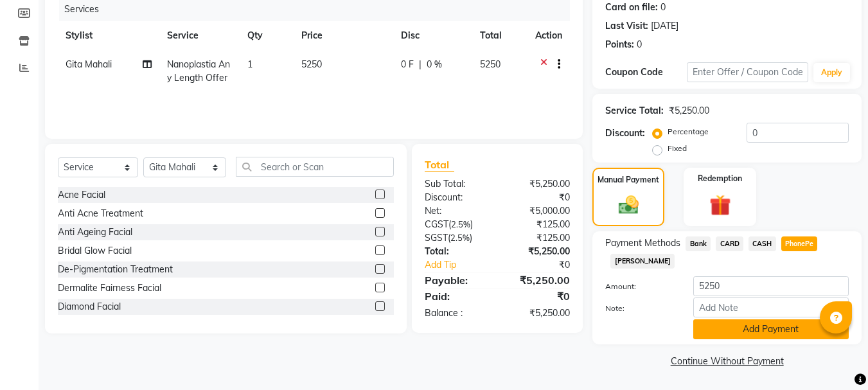 The image size is (868, 390). What do you see at coordinates (108, 36) in the screenshot?
I see `th: Stylist` at bounding box center [108, 36].